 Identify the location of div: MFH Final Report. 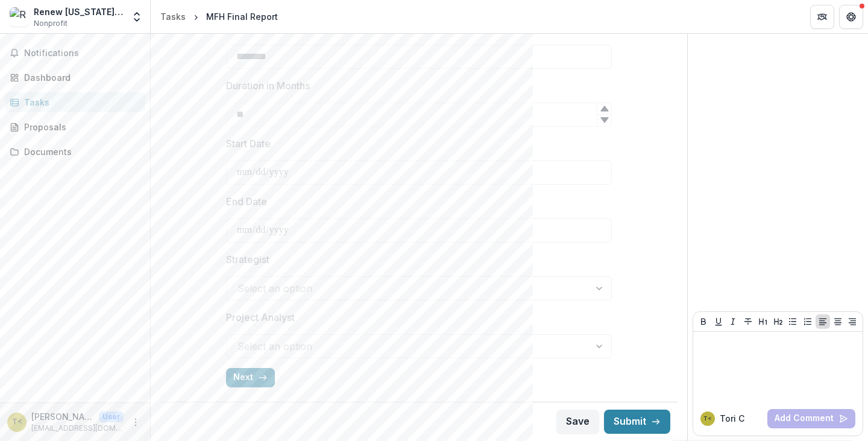
(242, 16).